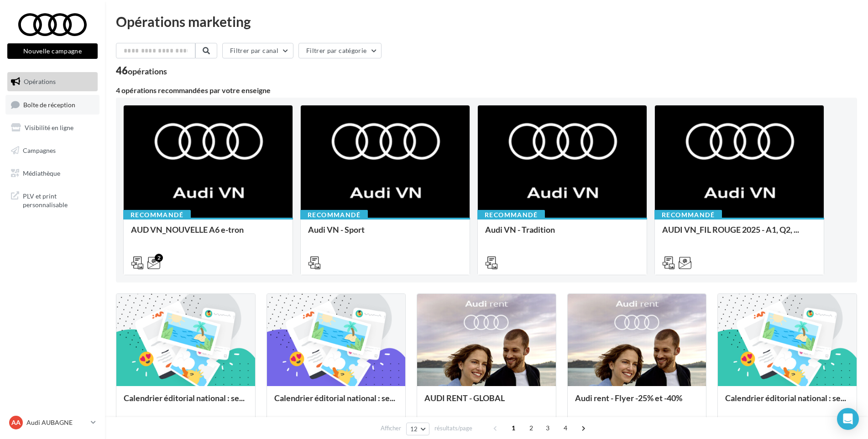 The image size is (868, 439). I want to click on span: 4, so click(565, 428).